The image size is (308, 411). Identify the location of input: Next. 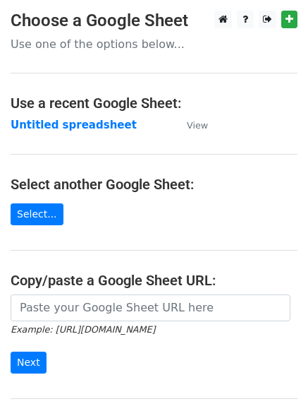
(28, 362).